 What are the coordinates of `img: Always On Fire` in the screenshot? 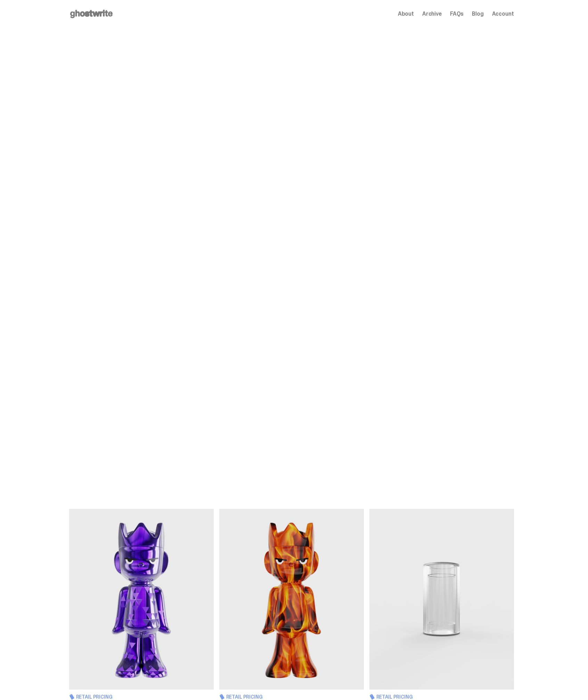 It's located at (292, 599).